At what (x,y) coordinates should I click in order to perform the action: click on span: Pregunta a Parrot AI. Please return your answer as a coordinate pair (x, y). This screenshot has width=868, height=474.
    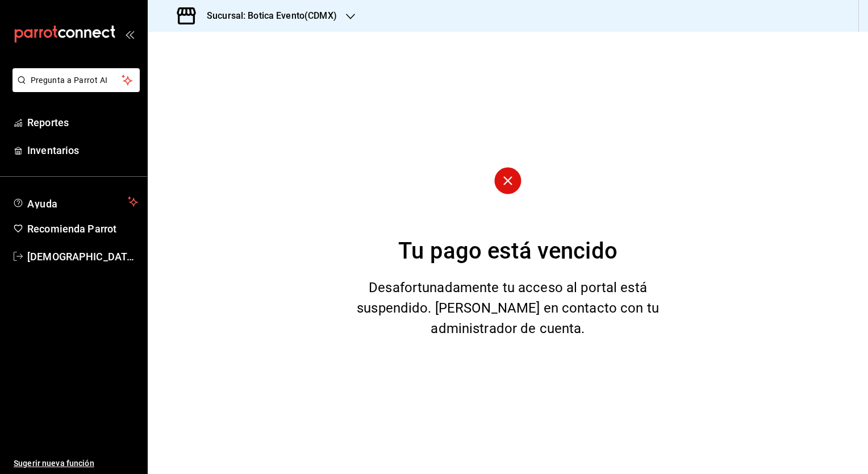
    Looking at the image, I should click on (76, 80).